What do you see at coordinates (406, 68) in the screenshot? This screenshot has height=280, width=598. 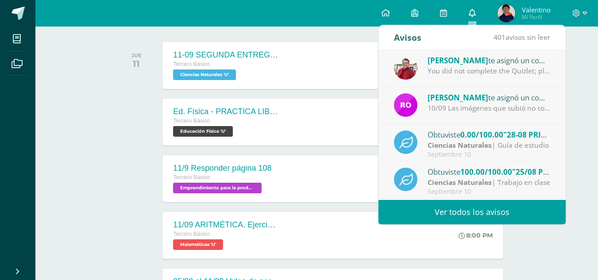 I see `img: 4433c8ec4d0dcbe293dd19cfa8535420.png` at bounding box center [406, 68].